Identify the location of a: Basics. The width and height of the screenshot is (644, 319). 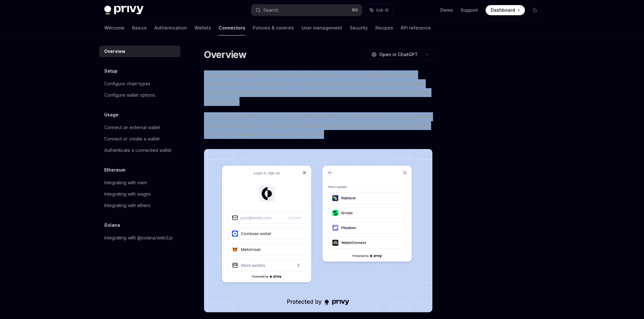
(140, 28).